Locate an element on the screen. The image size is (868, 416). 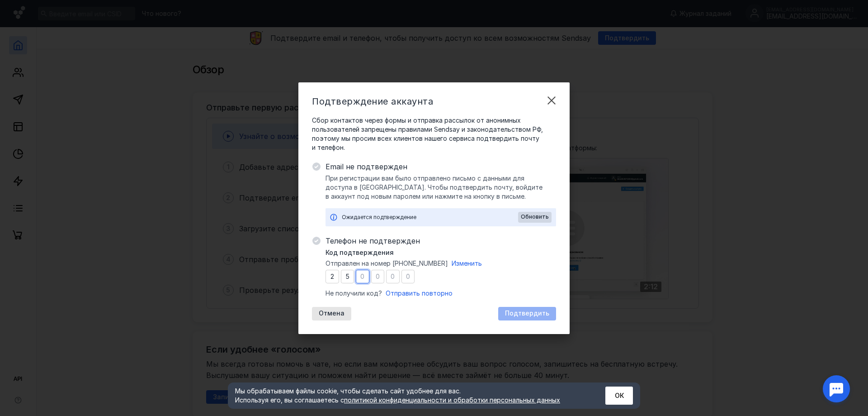
span: Не получили код? is located at coordinates (353, 293).